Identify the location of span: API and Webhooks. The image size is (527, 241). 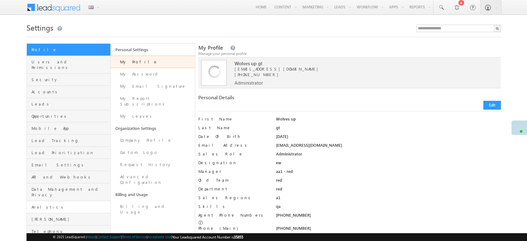
(70, 177).